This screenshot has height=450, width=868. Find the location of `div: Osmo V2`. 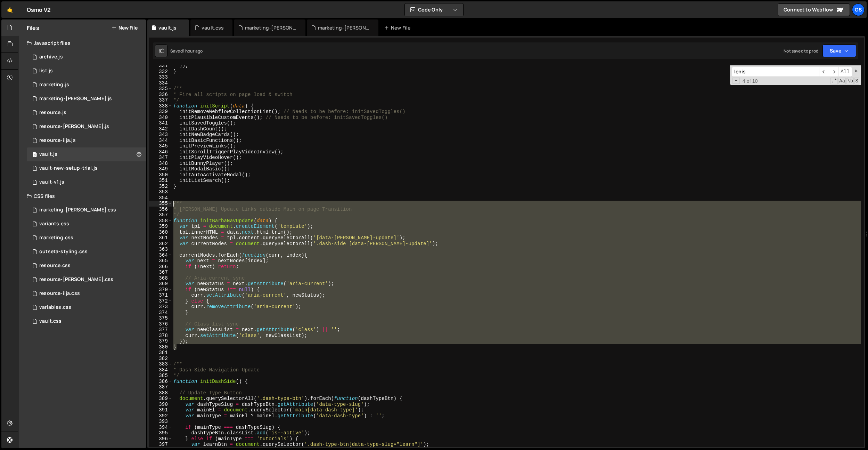

div: Osmo V2 is located at coordinates (39, 10).